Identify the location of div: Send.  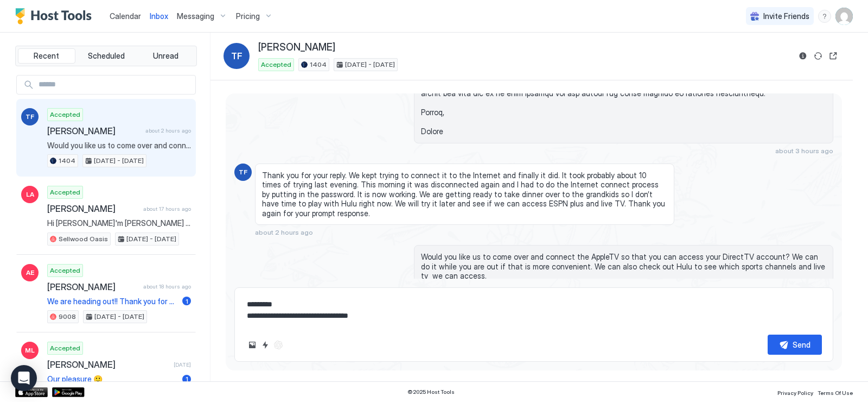
(802, 344).